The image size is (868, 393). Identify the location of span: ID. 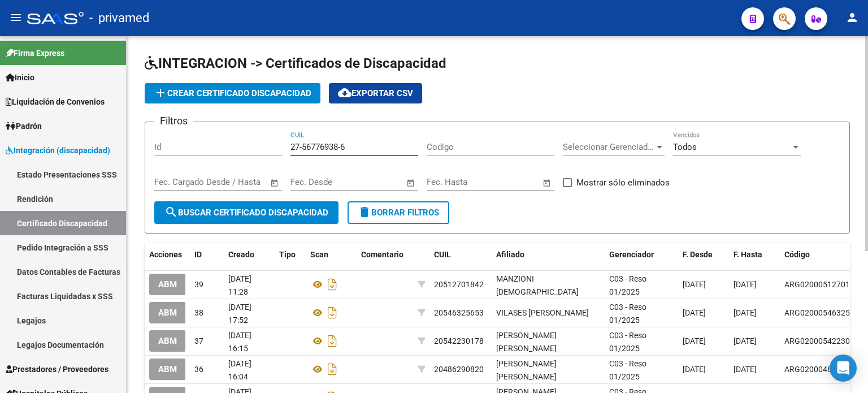
(198, 255).